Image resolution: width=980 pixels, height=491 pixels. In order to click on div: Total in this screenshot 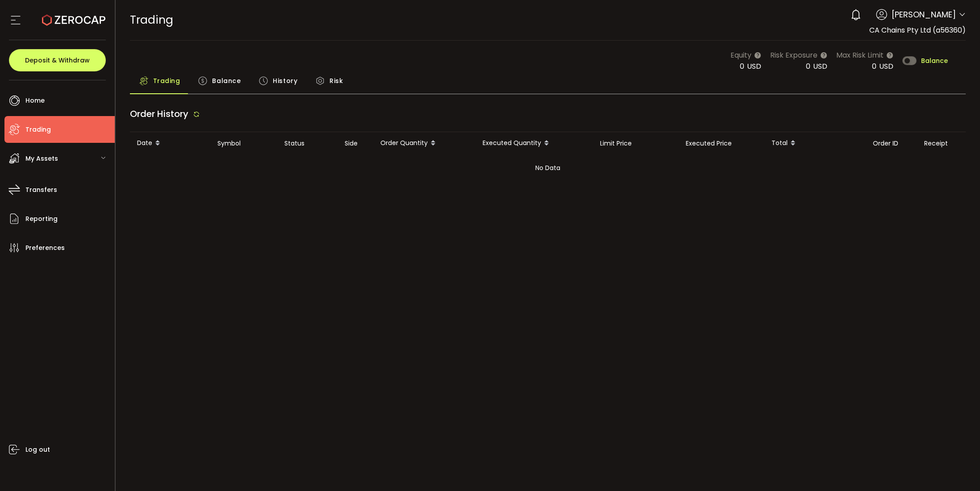, I will do `click(814, 144)`.